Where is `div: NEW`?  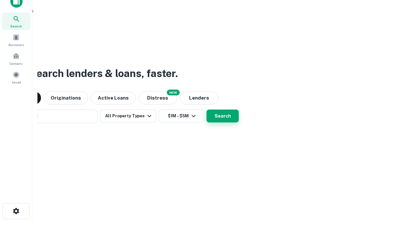
div: NEW is located at coordinates (173, 93).